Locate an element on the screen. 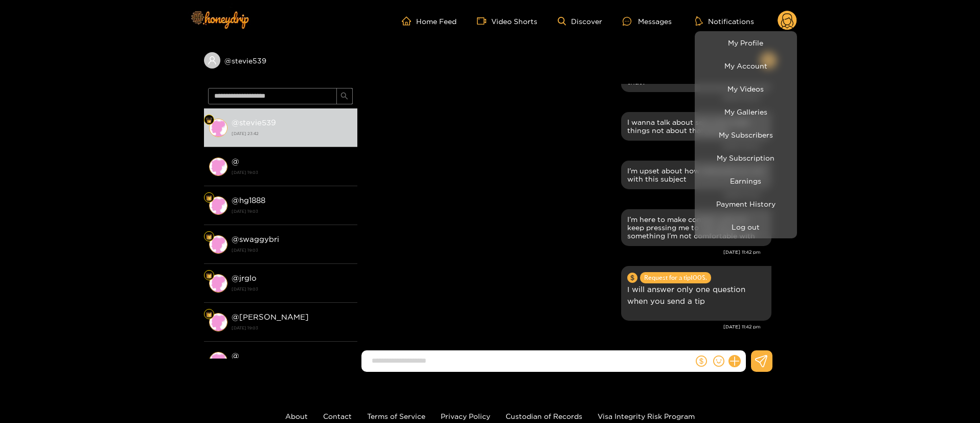  a: My Subscription is located at coordinates (746, 158).